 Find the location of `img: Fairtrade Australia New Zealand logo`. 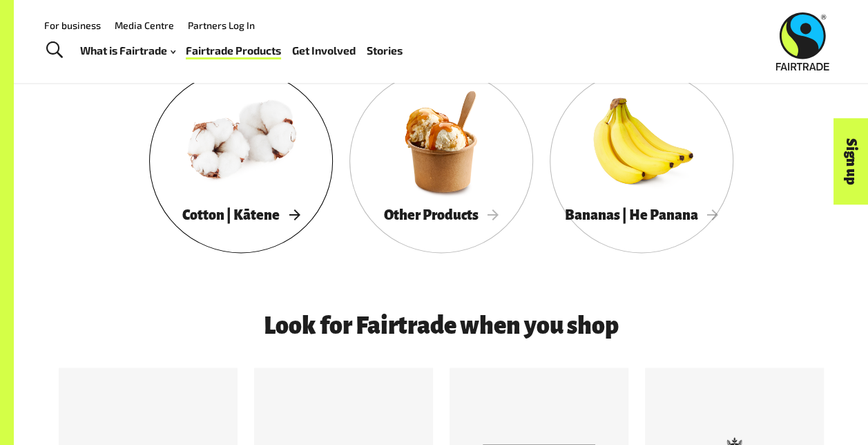

img: Fairtrade Australia New Zealand logo is located at coordinates (802, 42).